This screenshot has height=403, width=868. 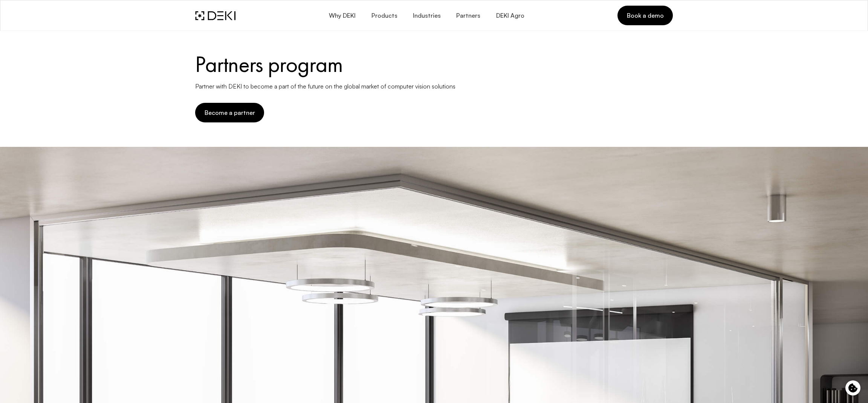 I want to click on span: Book a demo, so click(x=645, y=16).